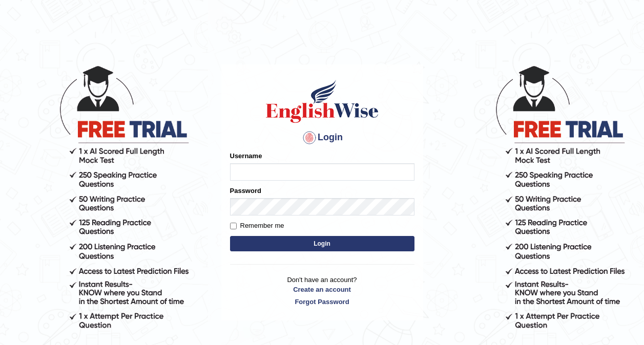  I want to click on img: Logo of English Wise sign in for intelligent practice with AI, so click(322, 101).